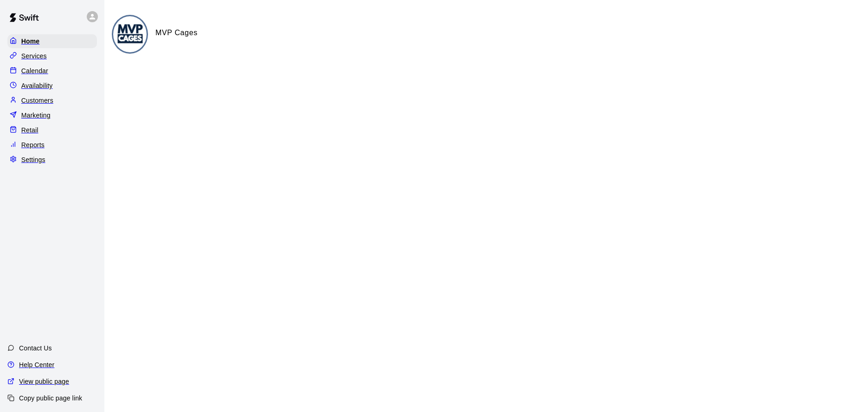 The image size is (868, 412). Describe the element at coordinates (52, 130) in the screenshot. I see `a: Retail` at that location.